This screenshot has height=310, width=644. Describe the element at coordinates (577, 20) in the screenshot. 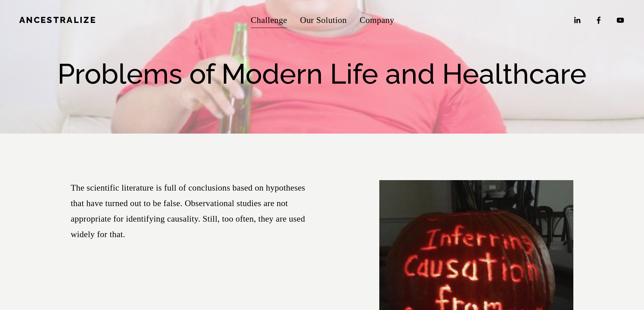

I see `a: LinkedIn` at that location.